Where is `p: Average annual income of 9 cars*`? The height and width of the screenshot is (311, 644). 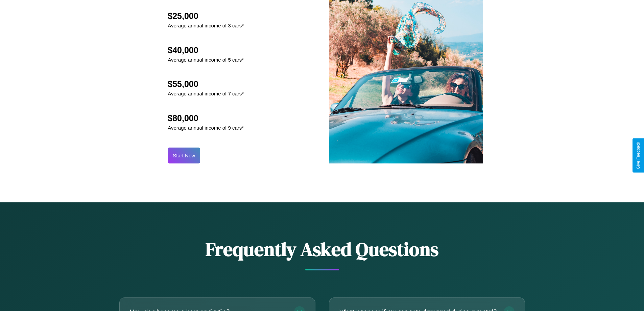 p: Average annual income of 9 cars* is located at coordinates (206, 128).